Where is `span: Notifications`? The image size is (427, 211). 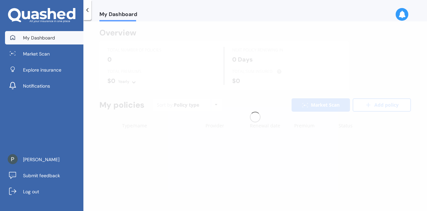
span: Notifications is located at coordinates (36, 86).